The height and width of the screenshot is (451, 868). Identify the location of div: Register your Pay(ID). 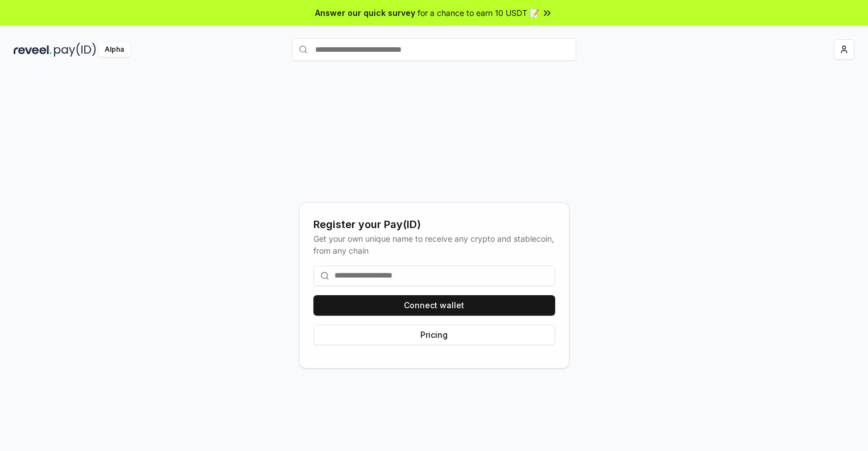
(434, 225).